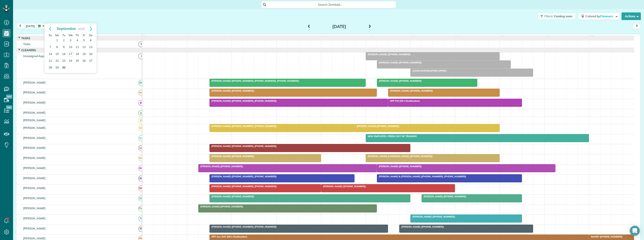 Image resolution: width=644 pixels, height=240 pixels. I want to click on span: LS, so click(141, 138).